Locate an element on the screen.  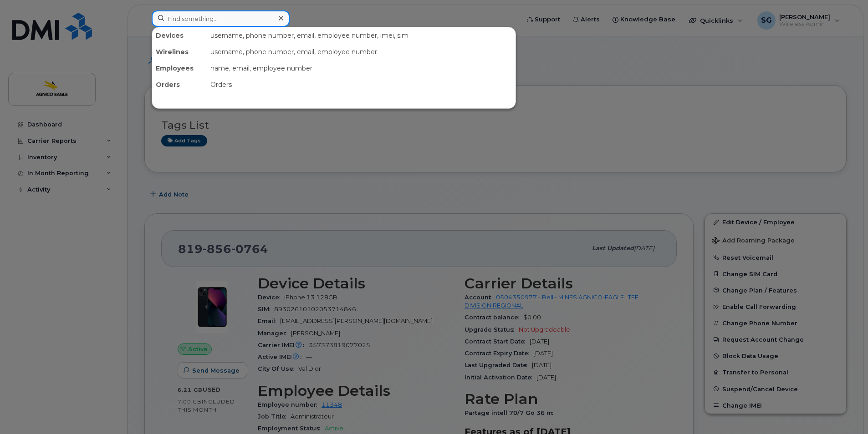
div: Employees is located at coordinates (179, 68).